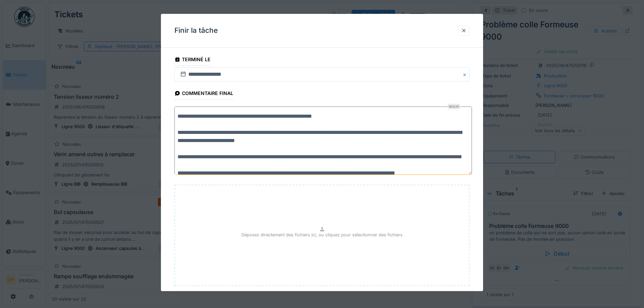  Describe the element at coordinates (466, 74) in the screenshot. I see `button: Close` at that location.